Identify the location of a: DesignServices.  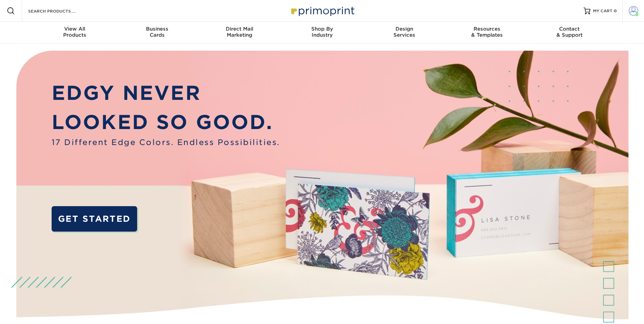
(405, 32).